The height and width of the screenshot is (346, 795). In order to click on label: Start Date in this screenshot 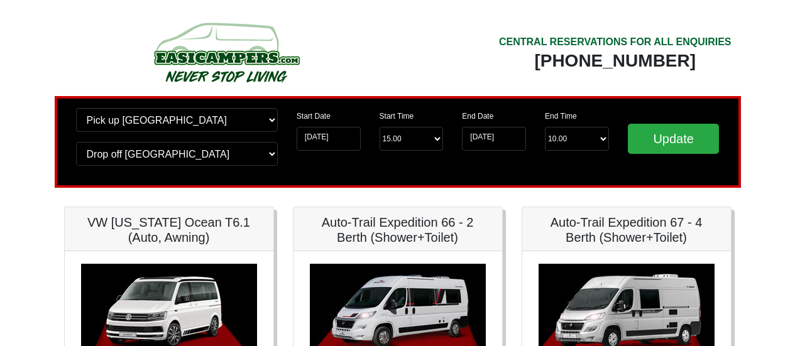, I will do `click(314, 116)`.